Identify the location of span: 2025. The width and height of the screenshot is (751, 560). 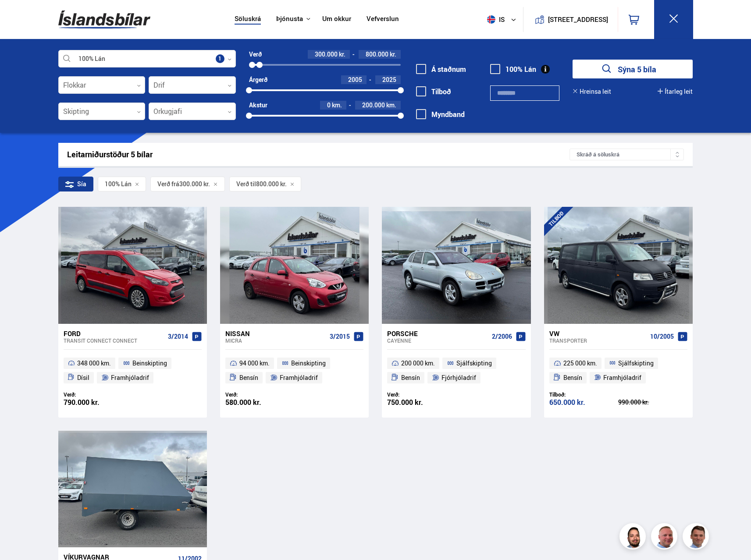
(389, 79).